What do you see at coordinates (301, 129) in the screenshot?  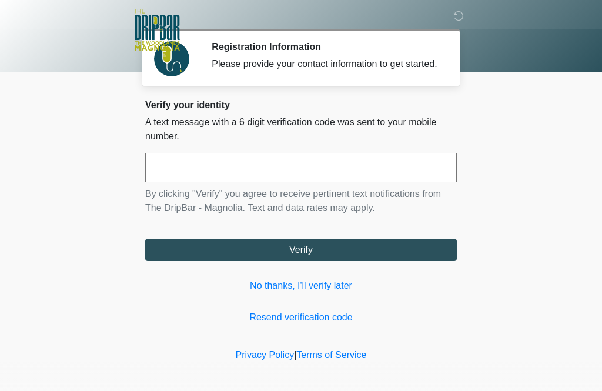 I see `p: A text message with a 6 digit verification code was sent to your mobile number.` at bounding box center [301, 129].